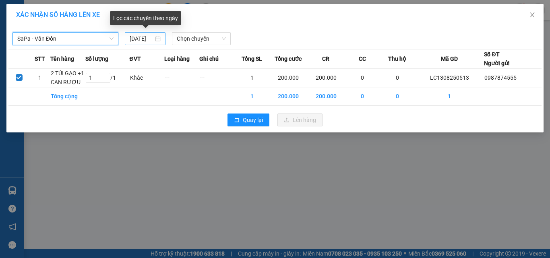 The image size is (550, 258). I want to click on strong: 024 3236 3236 -, so click(42, 37).